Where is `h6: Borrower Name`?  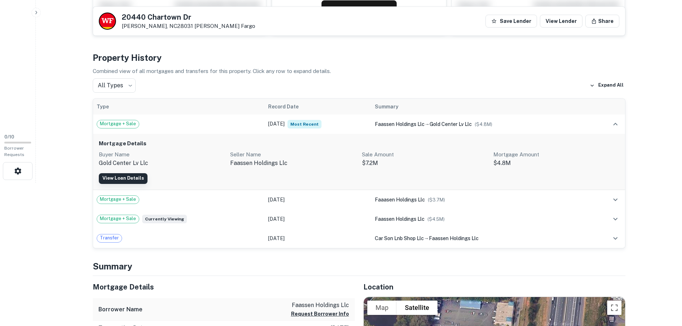
h6: Borrower Name is located at coordinates (120, 310).